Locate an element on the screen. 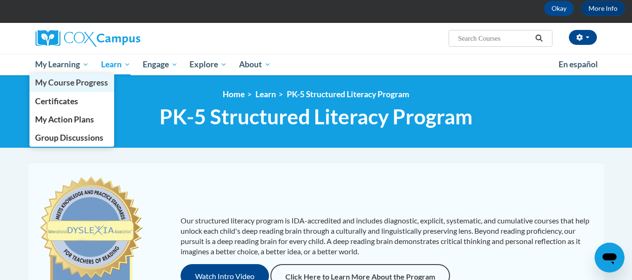 The image size is (632, 280). div: Main menu is located at coordinates (316, 65).